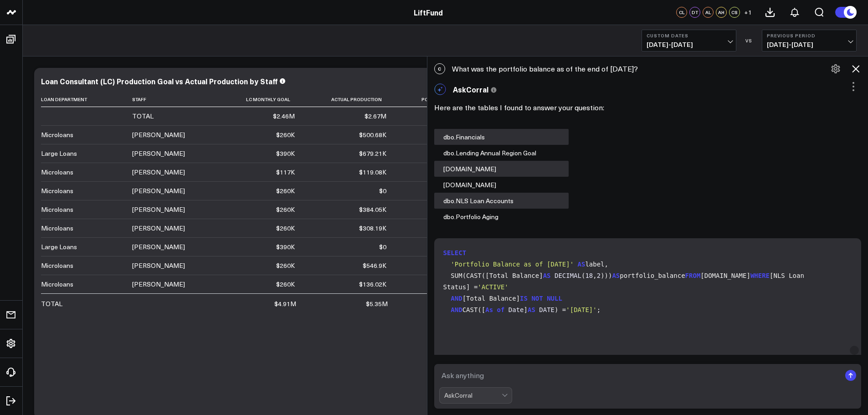 The width and height of the screenshot is (868, 415). What do you see at coordinates (682, 13) in the screenshot?
I see `div: CL` at bounding box center [682, 13].